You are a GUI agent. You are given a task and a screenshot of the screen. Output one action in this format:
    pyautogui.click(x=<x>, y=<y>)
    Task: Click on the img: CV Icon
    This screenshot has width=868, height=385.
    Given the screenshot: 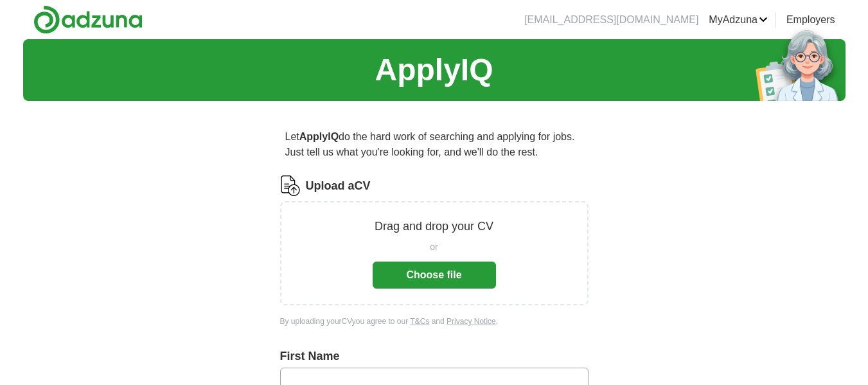 What is the action you would take?
    pyautogui.click(x=291, y=186)
    